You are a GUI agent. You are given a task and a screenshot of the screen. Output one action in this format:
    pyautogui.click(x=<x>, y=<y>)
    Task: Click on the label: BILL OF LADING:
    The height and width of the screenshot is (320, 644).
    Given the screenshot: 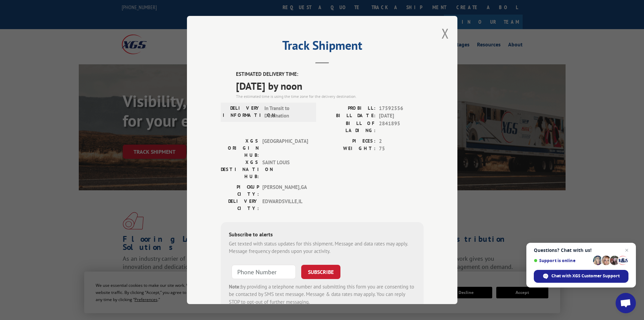 What is the action you would take?
    pyautogui.click(x=348, y=127)
    